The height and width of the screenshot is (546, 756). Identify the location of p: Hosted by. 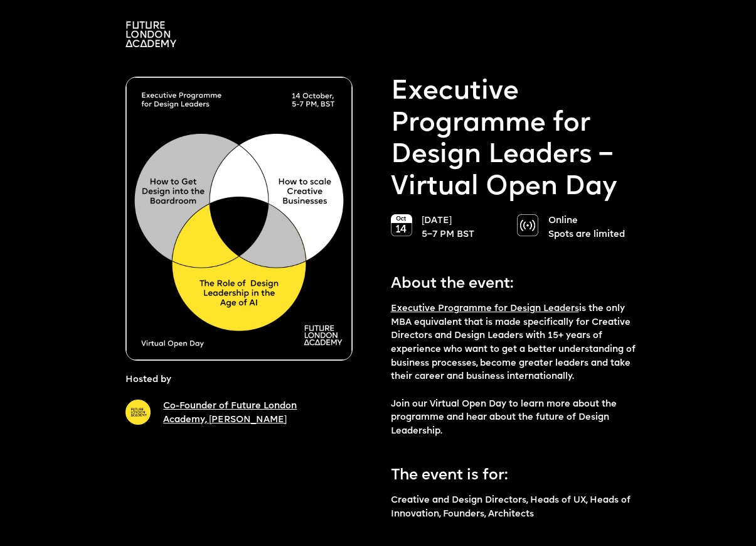
(149, 380).